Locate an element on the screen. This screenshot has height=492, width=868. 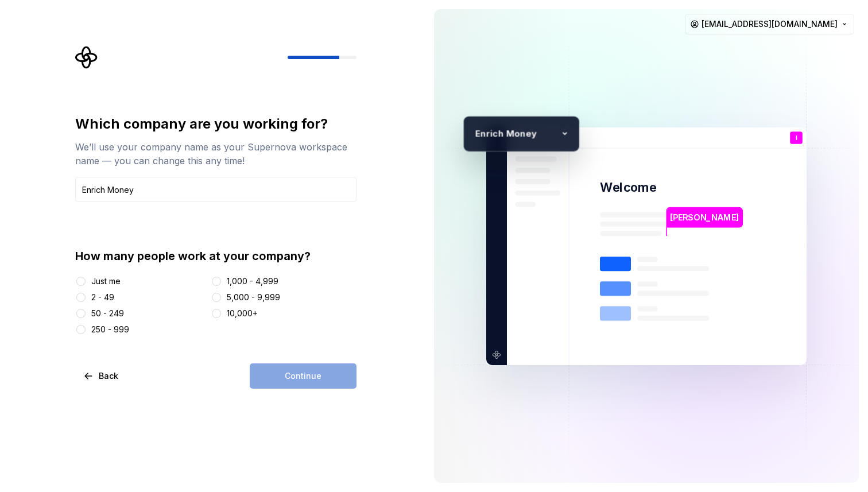
div: 1,000 - 4,999 is located at coordinates (252, 281).